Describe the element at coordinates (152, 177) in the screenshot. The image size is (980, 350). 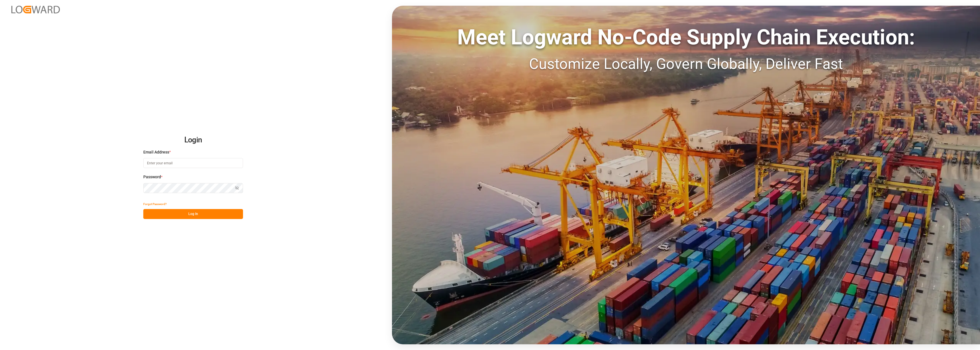
I see `span: Password` at that location.